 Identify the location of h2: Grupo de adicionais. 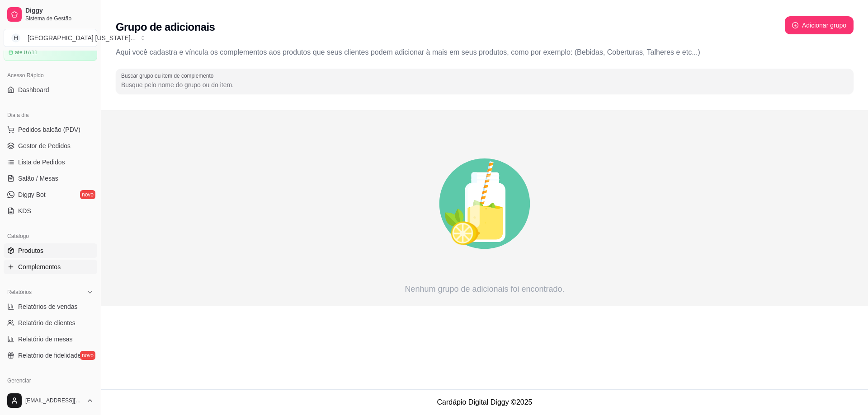
(165, 27).